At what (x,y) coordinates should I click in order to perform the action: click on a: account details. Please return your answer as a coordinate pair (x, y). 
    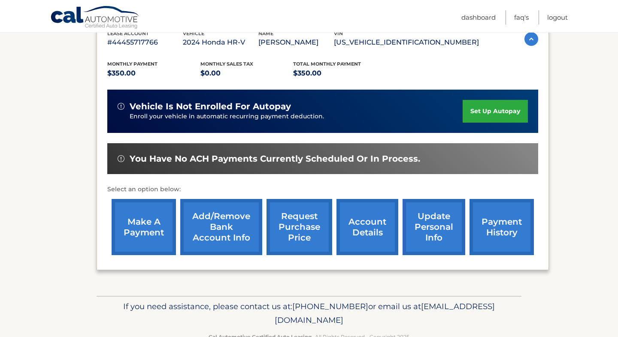
    Looking at the image, I should click on (367, 227).